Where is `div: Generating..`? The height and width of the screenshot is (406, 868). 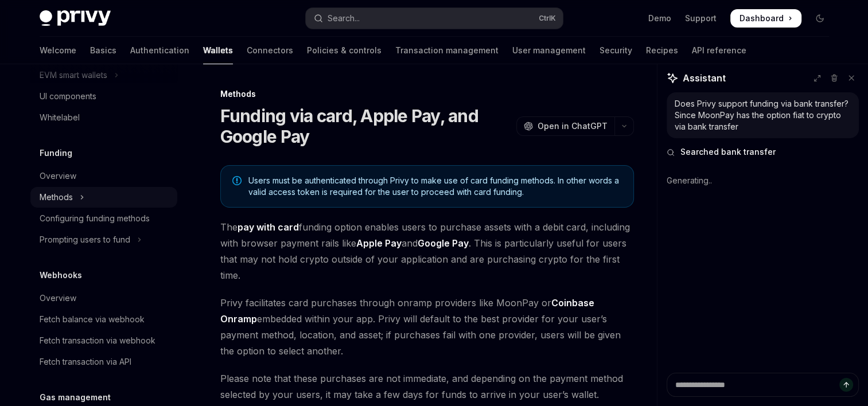 div: Generating.. is located at coordinates (763, 180).